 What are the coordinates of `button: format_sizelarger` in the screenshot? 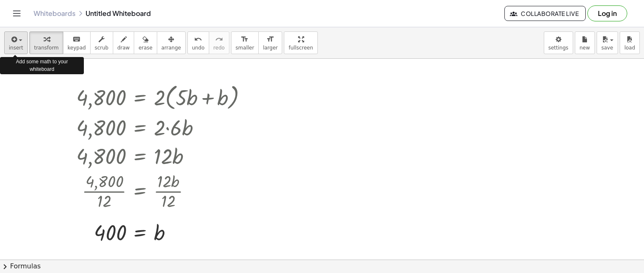 It's located at (270, 43).